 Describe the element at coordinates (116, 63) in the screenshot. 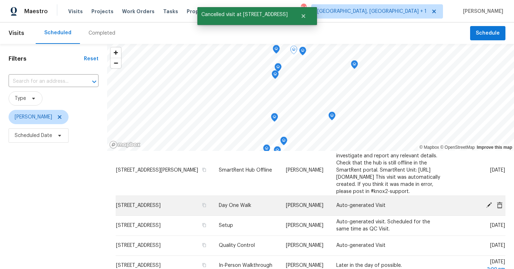

I see `button: Zoom out` at that location.